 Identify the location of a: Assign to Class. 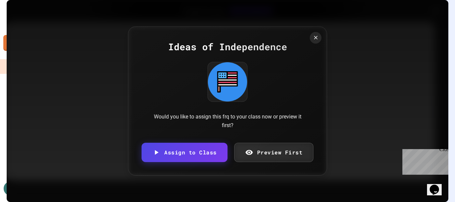
(185, 153).